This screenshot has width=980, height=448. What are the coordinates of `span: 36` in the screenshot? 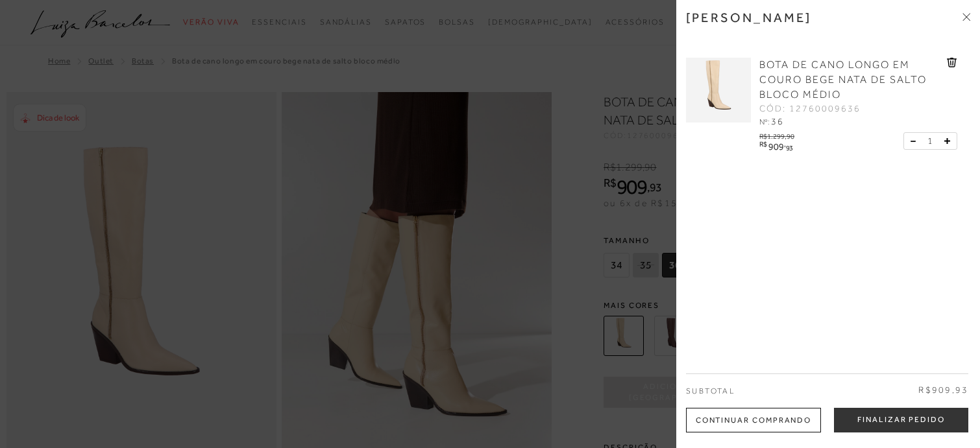 It's located at (777, 121).